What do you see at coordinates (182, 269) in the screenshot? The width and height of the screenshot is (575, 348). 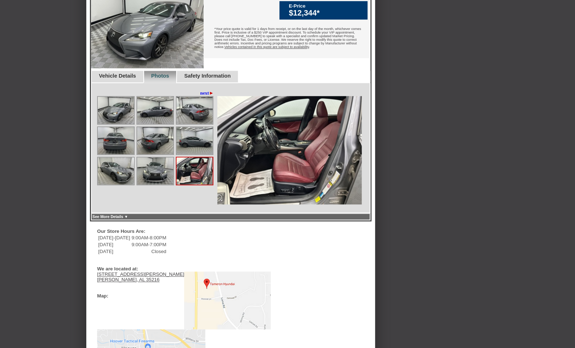 I see `div: We are located at:` at bounding box center [182, 269].